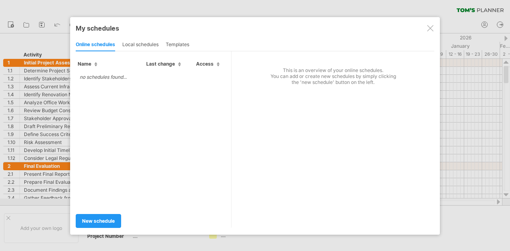  I want to click on div: My schedules, so click(255, 28).